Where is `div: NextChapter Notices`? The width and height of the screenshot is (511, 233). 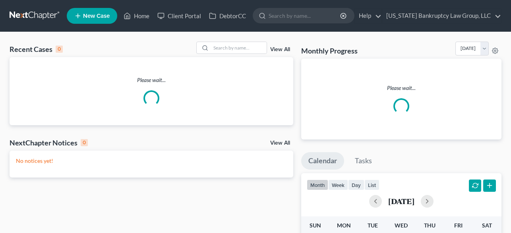 div: NextChapter Notices is located at coordinates (48, 143).